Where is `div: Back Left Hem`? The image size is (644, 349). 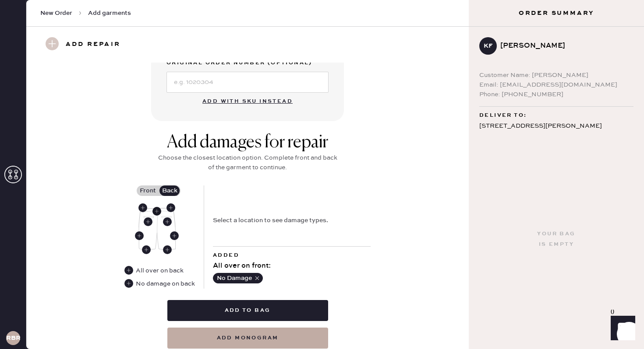 div: Back Left Hem is located at coordinates (146, 249).